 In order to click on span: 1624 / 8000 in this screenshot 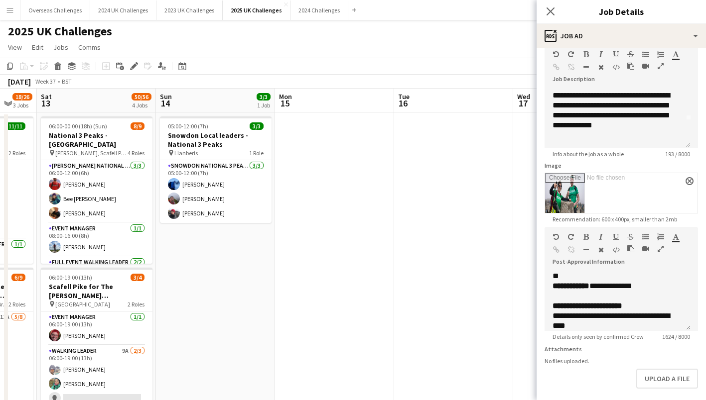, I will do `click(676, 337)`.